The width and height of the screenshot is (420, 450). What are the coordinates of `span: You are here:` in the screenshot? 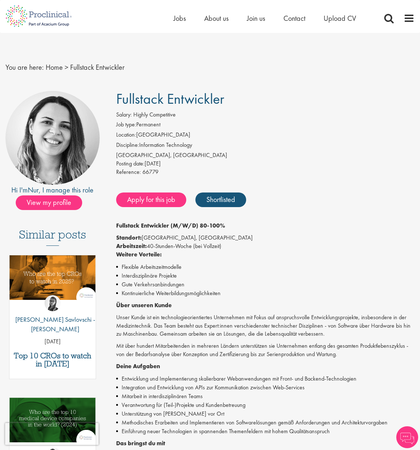 It's located at (24, 67).